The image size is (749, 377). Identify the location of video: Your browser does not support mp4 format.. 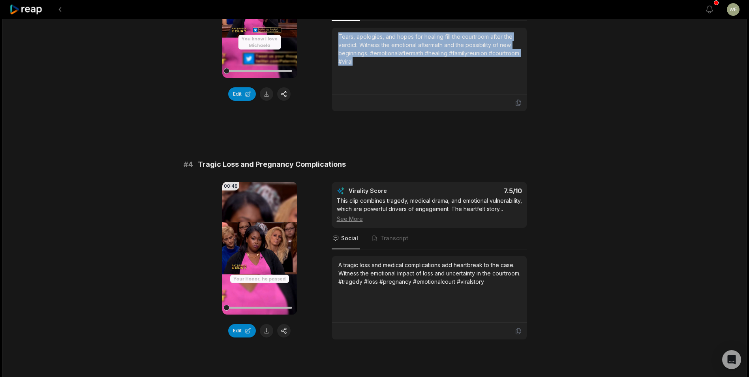
(259, 248).